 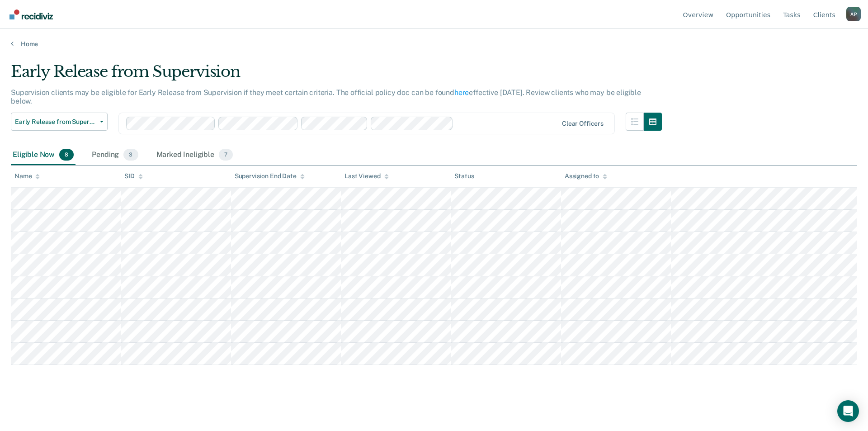 What do you see at coordinates (336, 75) in the screenshot?
I see `div: Early Release from Supervision` at bounding box center [336, 75].